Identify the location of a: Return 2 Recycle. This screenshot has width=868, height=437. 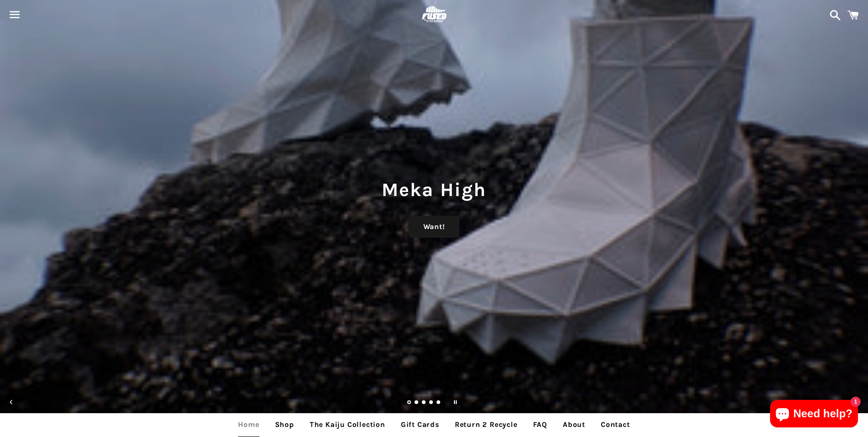
(486, 425).